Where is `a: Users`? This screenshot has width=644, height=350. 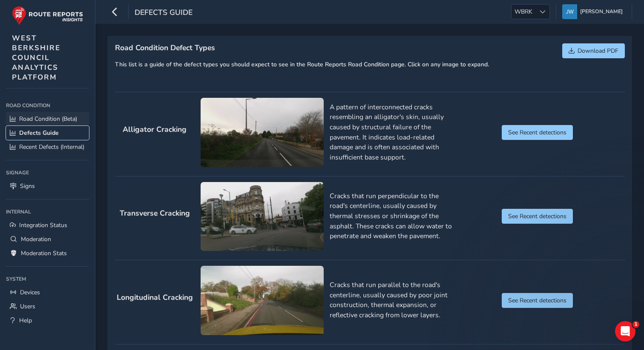
a: Users is located at coordinates (47, 306).